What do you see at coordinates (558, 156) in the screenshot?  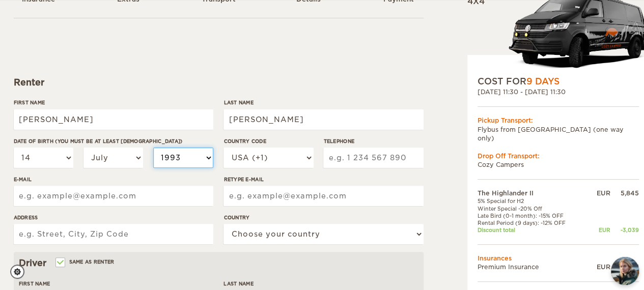 I see `div: Drop Off Transport:` at bounding box center [558, 156].